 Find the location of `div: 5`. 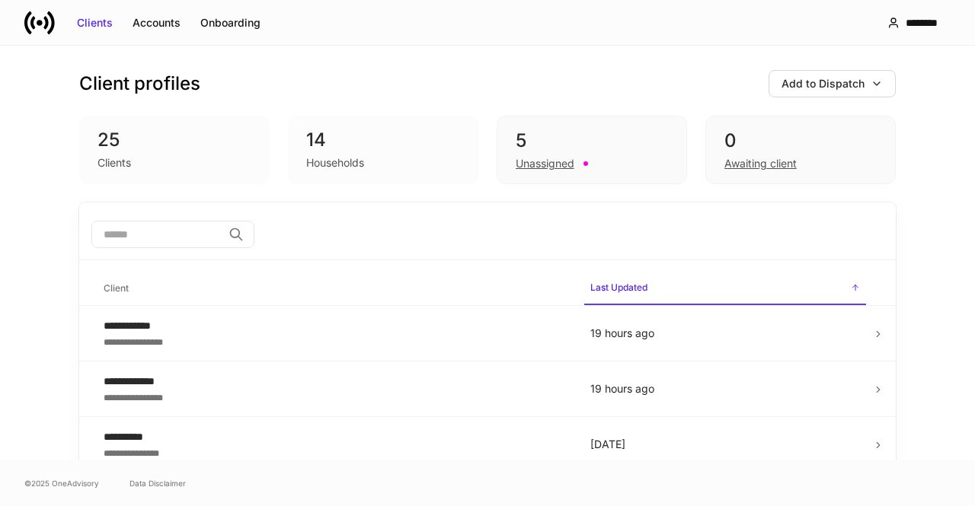

div: 5 is located at coordinates (592, 141).